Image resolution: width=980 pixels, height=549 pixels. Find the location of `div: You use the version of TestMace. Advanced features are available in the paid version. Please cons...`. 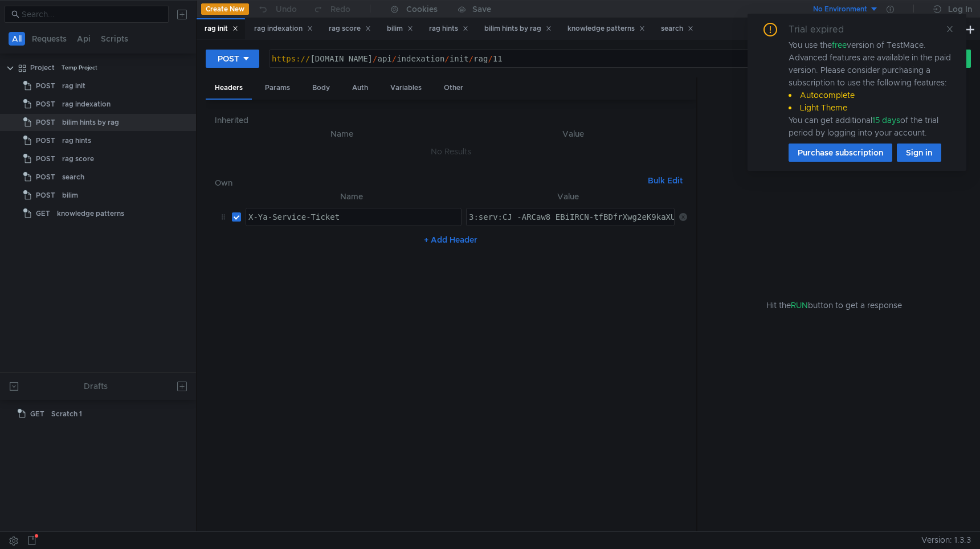

div: You use the version of TestMace. Advanced features are available in the paid version. Please cons... is located at coordinates (870, 89).